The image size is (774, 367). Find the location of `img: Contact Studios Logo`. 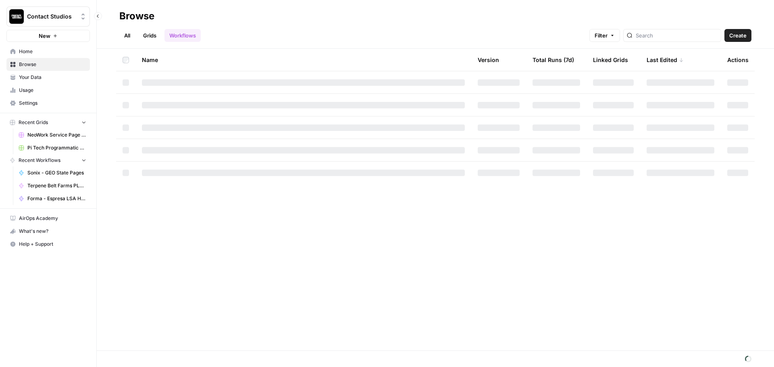

img: Contact Studios Logo is located at coordinates (17, 17).